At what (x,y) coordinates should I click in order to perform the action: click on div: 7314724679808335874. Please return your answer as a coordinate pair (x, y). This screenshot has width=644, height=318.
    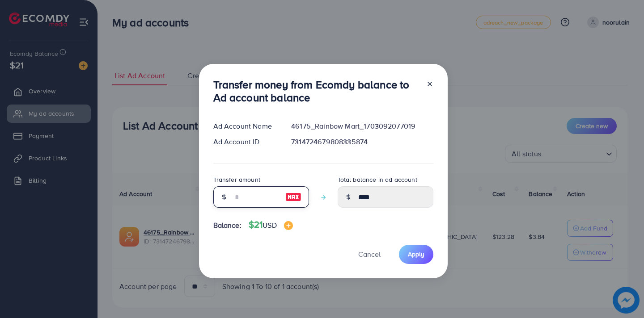
    Looking at the image, I should click on (361, 142).